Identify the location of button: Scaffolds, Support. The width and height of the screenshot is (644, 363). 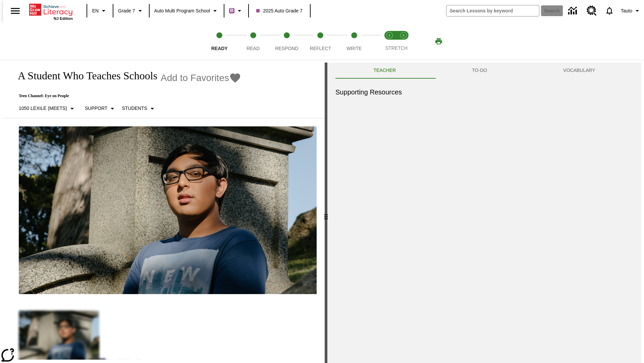
(101, 109).